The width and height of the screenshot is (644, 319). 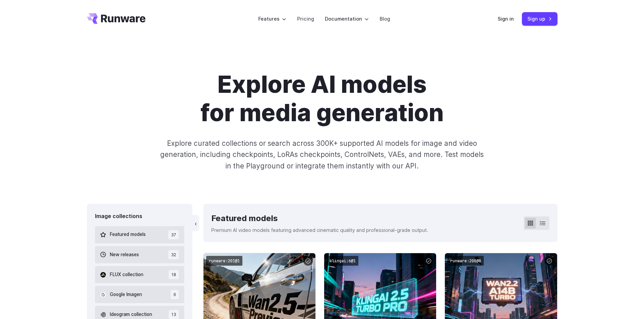 I want to click on a: Pricing, so click(x=305, y=18).